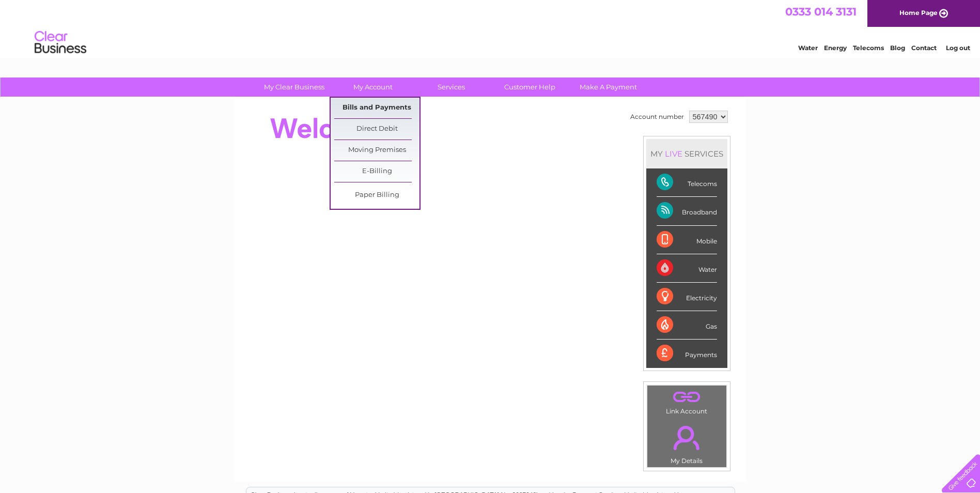 The height and width of the screenshot is (493, 980). Describe the element at coordinates (687, 442) in the screenshot. I see `td: My Details` at that location.